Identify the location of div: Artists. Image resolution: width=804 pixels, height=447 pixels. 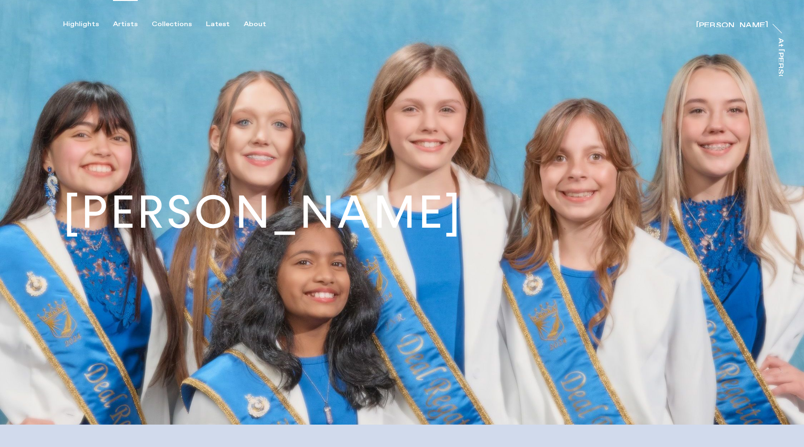
(125, 24).